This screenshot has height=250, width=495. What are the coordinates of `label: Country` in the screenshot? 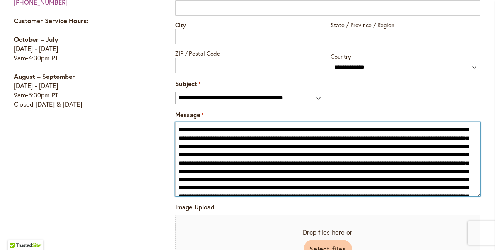 It's located at (405, 56).